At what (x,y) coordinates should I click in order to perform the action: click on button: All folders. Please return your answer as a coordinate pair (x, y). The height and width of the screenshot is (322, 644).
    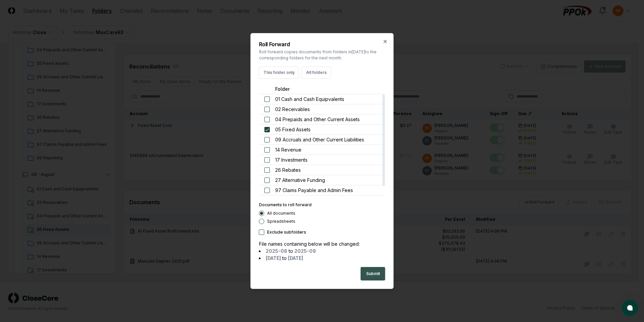
    Looking at the image, I should click on (316, 72).